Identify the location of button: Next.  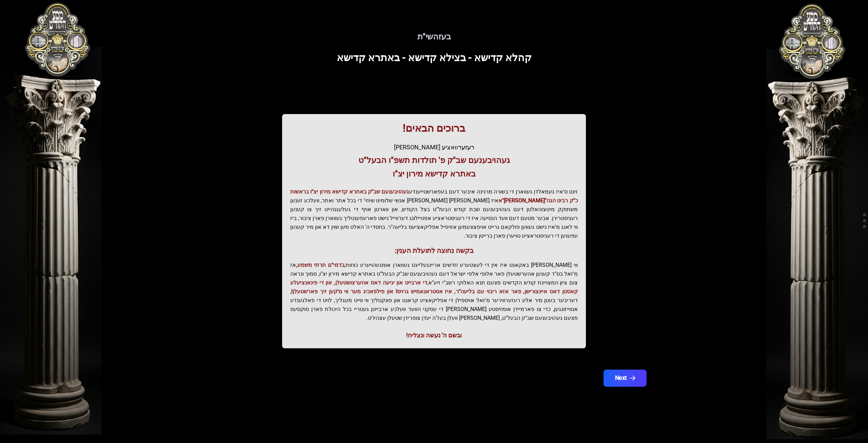
(625, 378).